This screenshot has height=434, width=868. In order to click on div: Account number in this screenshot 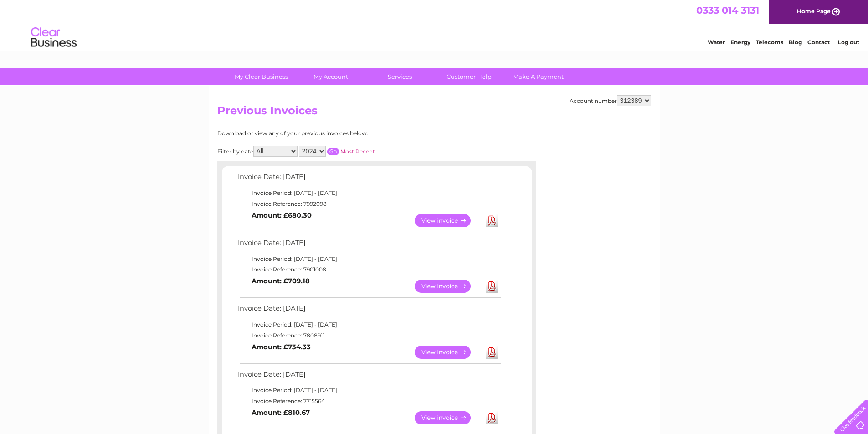, I will do `click(610, 100)`.